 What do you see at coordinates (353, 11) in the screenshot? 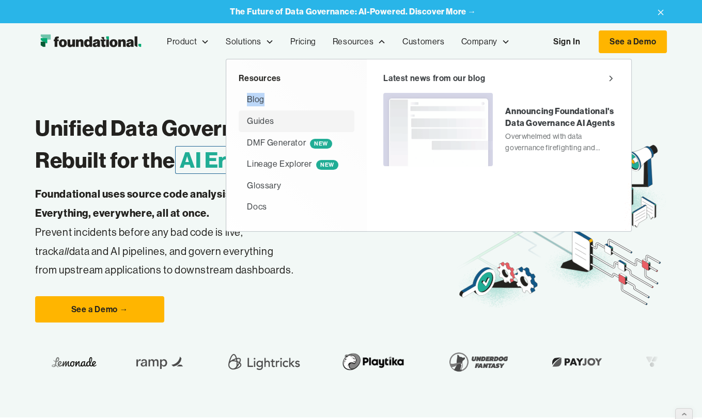
I see `a: The Future of Data Governance: AI-Powered. Discover More →` at bounding box center [353, 11].